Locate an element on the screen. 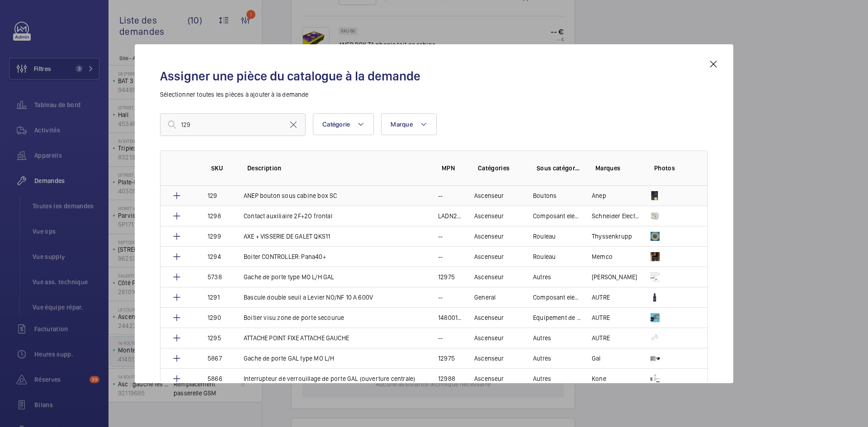 The height and width of the screenshot is (427, 868). img: Y0eLZpkGlC2Qdar16ttF5FDk1cwha6t4qK8w96cp6lexs0Eq.png is located at coordinates (655, 358).